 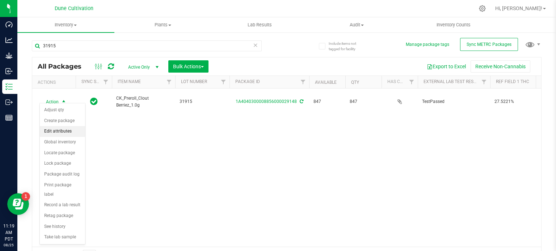 I want to click on li: Adjust qty, so click(x=62, y=110).